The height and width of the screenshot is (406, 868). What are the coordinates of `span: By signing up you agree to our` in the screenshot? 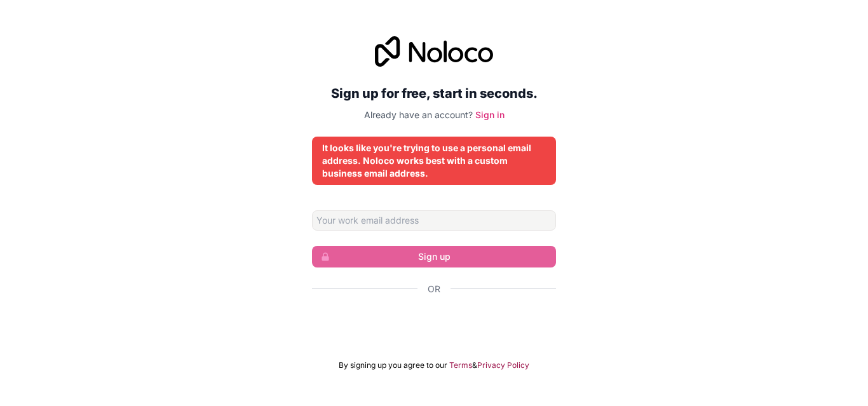 It's located at (393, 366).